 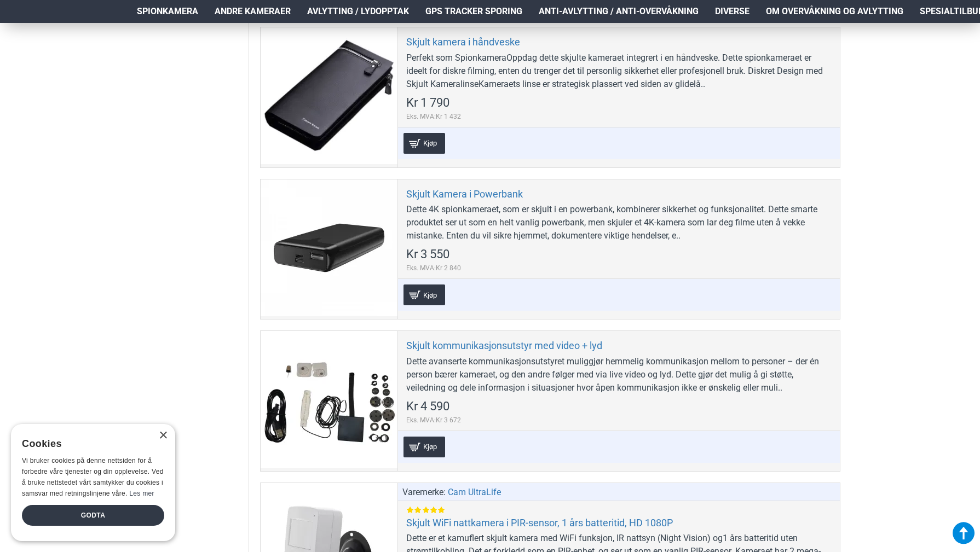 What do you see at coordinates (93, 516) in the screenshot?
I see `div: Godta` at bounding box center [93, 516].